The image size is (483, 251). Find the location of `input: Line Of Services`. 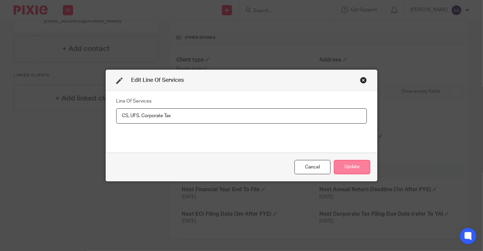

input: Line Of Services is located at coordinates (242, 116).